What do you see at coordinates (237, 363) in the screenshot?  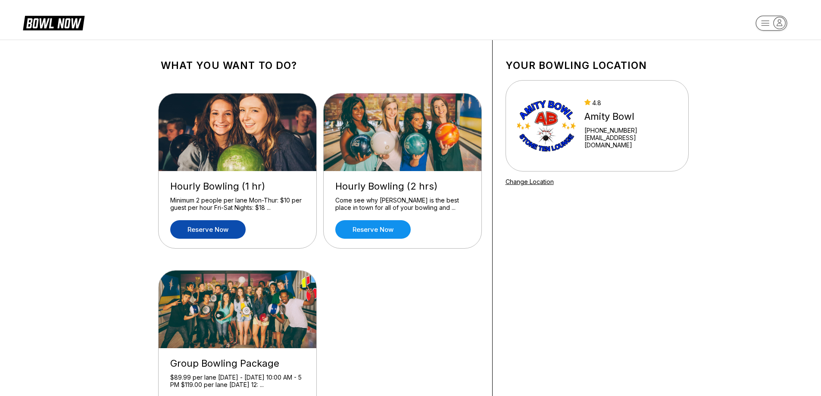 I see `div: Group Bowling Package` at bounding box center [237, 363].